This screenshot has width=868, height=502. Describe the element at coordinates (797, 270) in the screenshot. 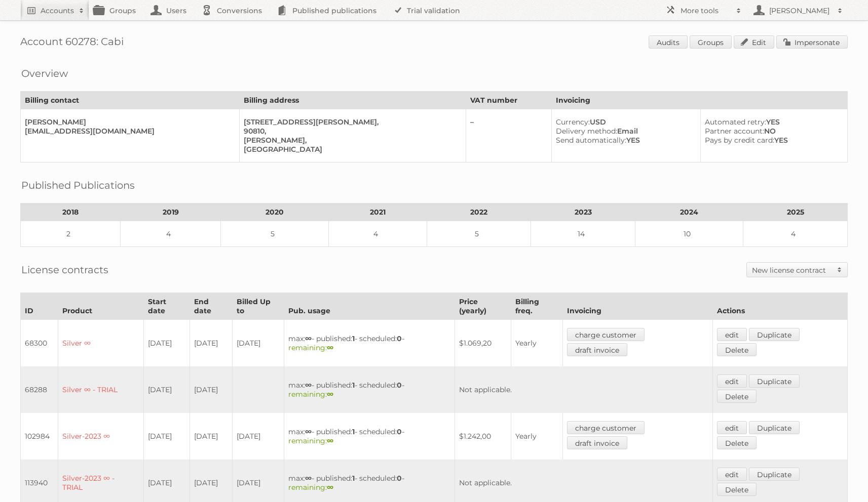

I see `a: New license contract` at that location.